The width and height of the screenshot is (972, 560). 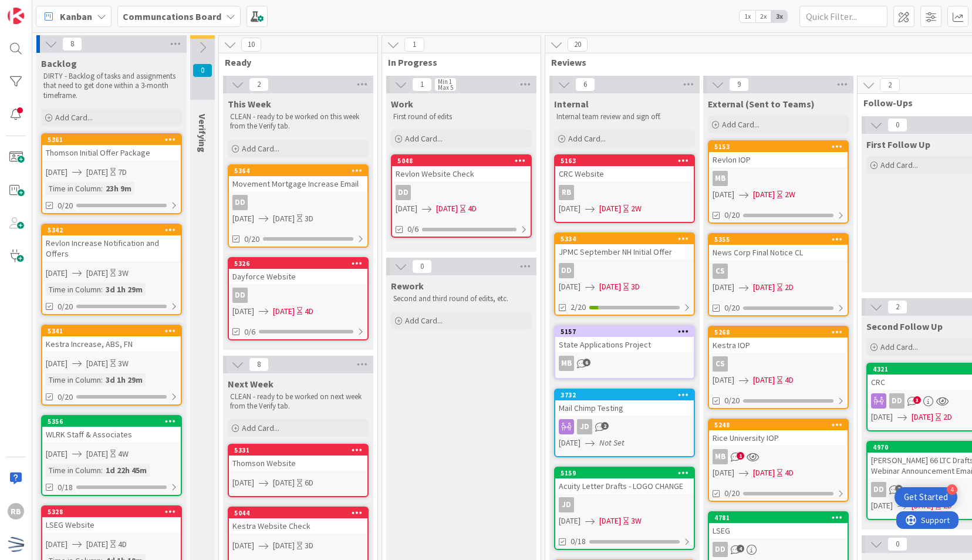 What do you see at coordinates (172, 16) in the screenshot?
I see `b: Communcations Board` at bounding box center [172, 16].